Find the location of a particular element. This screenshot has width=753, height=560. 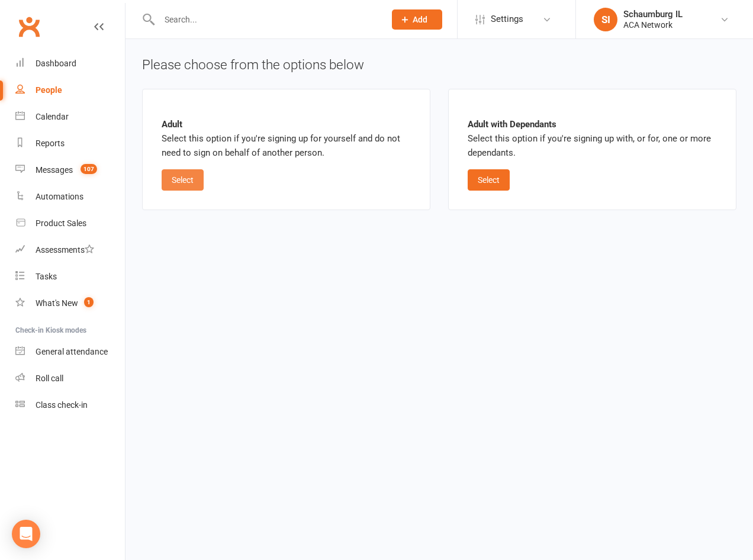

a: Calendar is located at coordinates (70, 117).